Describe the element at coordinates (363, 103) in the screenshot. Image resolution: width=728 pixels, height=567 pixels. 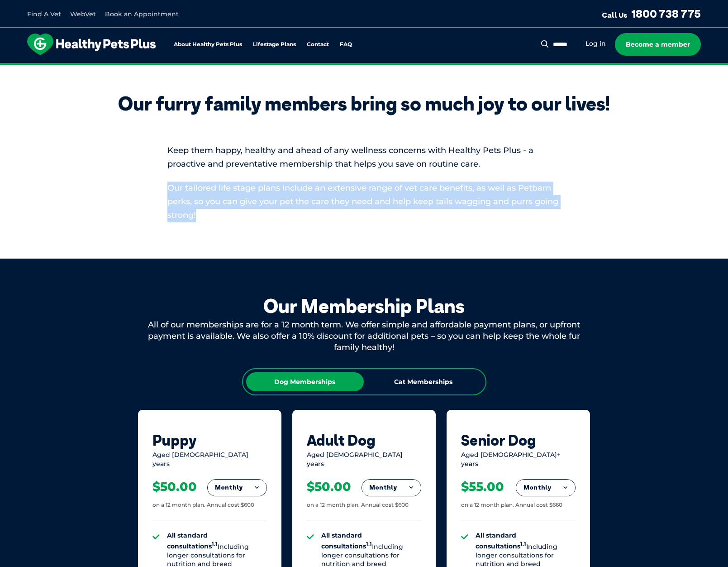
I see `div: Our furry family members bring so much joy to our lives!` at that location.